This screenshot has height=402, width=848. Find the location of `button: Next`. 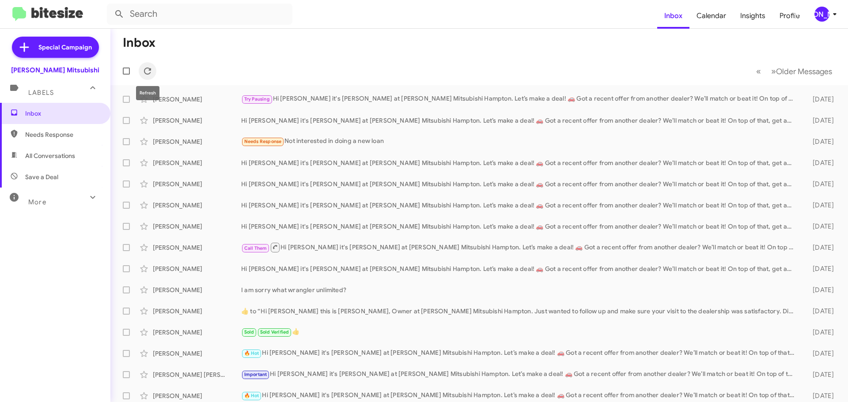

button: Next is located at coordinates (802, 71).